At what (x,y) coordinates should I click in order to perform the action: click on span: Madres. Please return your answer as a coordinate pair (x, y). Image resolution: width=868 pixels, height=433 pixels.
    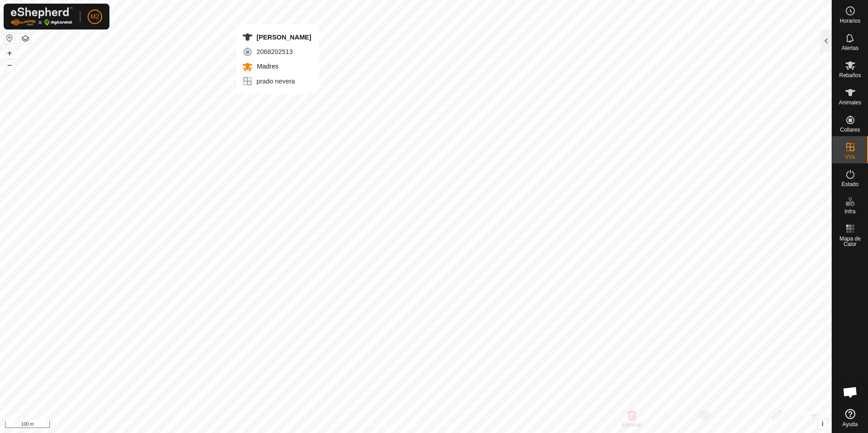
    Looking at the image, I should click on (267, 67).